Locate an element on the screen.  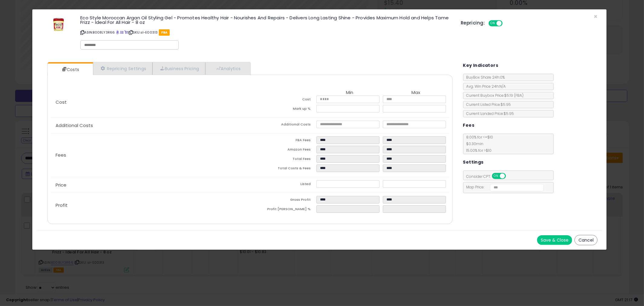
span: 15.00 % for > $10 is located at coordinates (478, 150).